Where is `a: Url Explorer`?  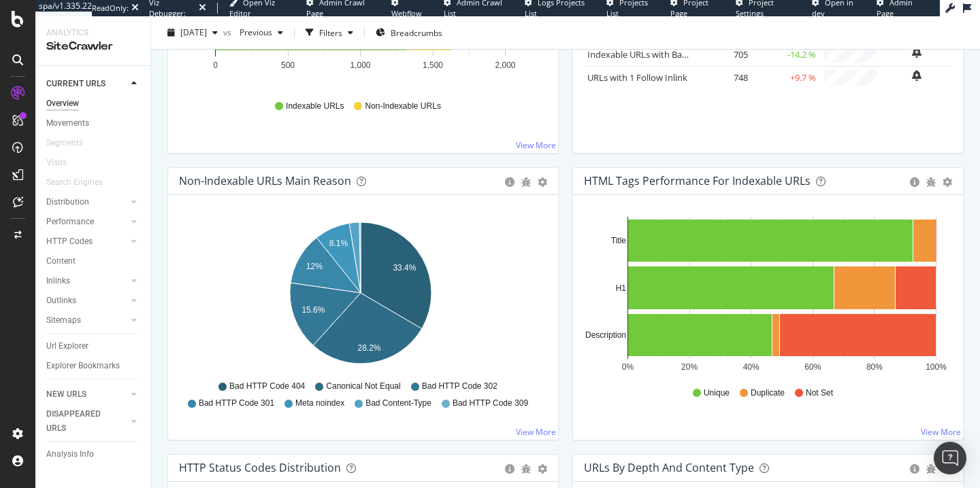 a: Url Explorer is located at coordinates (93, 346).